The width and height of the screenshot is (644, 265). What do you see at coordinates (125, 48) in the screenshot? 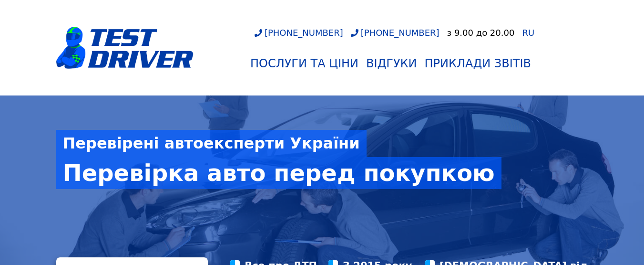
I see `img: logotype@3x` at bounding box center [125, 48].